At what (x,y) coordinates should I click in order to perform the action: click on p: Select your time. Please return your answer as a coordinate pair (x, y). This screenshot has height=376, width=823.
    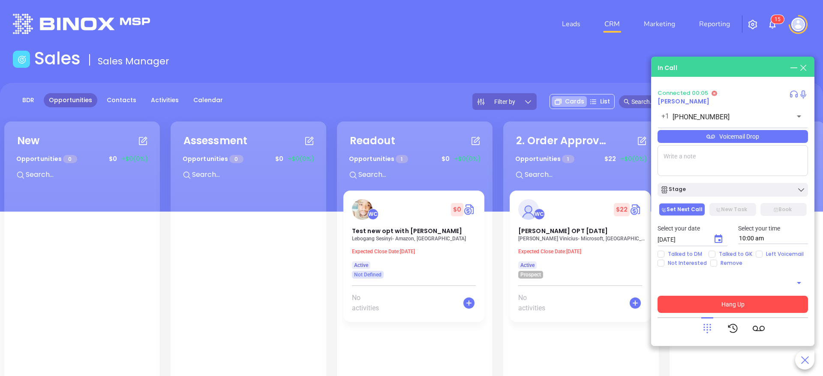
    Looking at the image, I should click on (773, 228).